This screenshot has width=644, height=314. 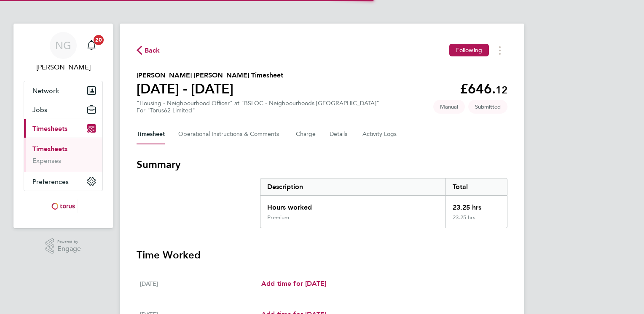 I want to click on a: Timesheets, so click(x=50, y=149).